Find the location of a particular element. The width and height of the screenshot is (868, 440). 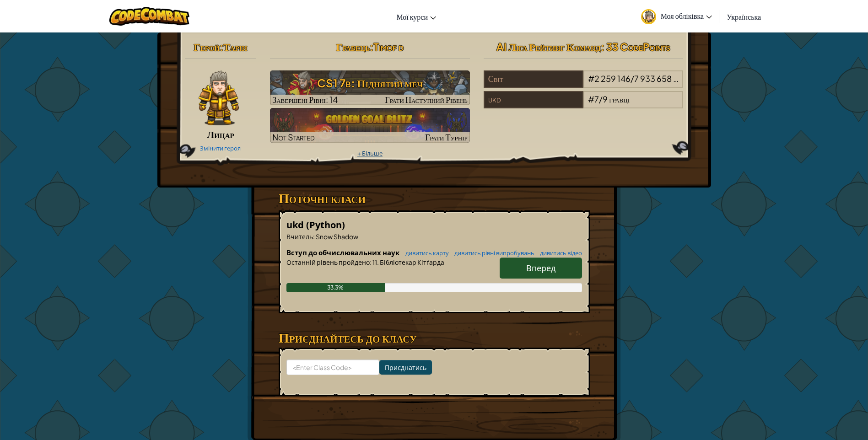

span: 7 933 658 is located at coordinates (653, 78).